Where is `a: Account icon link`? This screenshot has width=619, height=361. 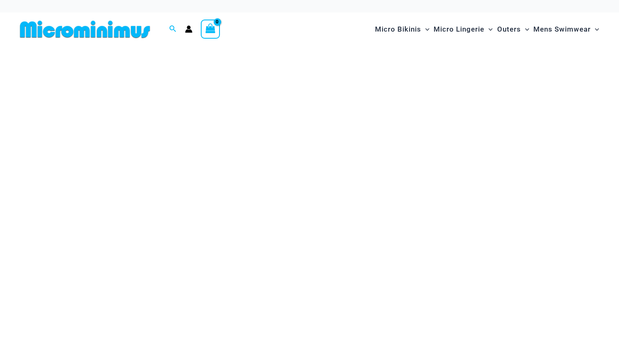
a: Account icon link is located at coordinates (189, 29).